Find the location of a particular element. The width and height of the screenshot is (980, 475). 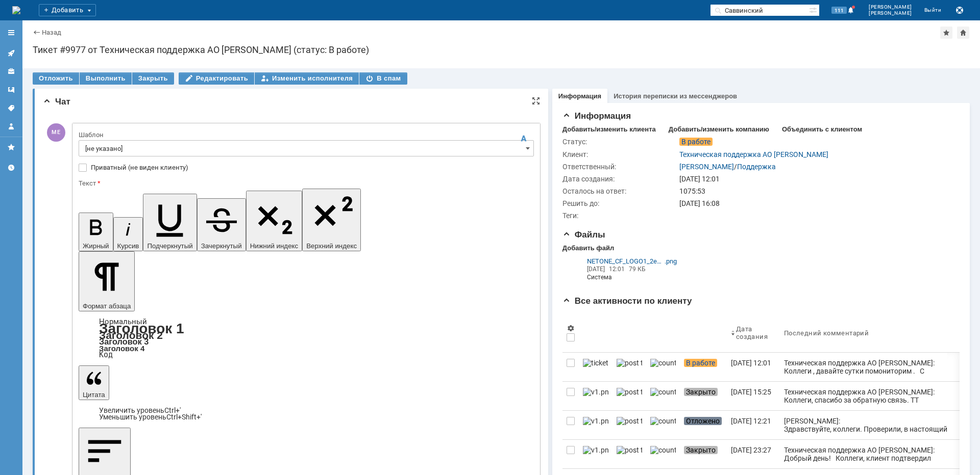

span: Жирный is located at coordinates (96, 246).